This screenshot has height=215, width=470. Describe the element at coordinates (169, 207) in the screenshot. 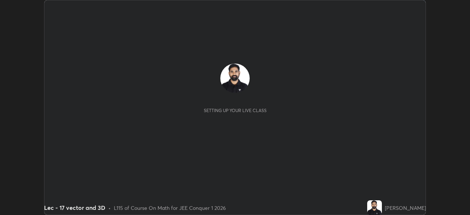

I see `div: L115 of Course On Math for JEE Conquer 1 2026` at that location.